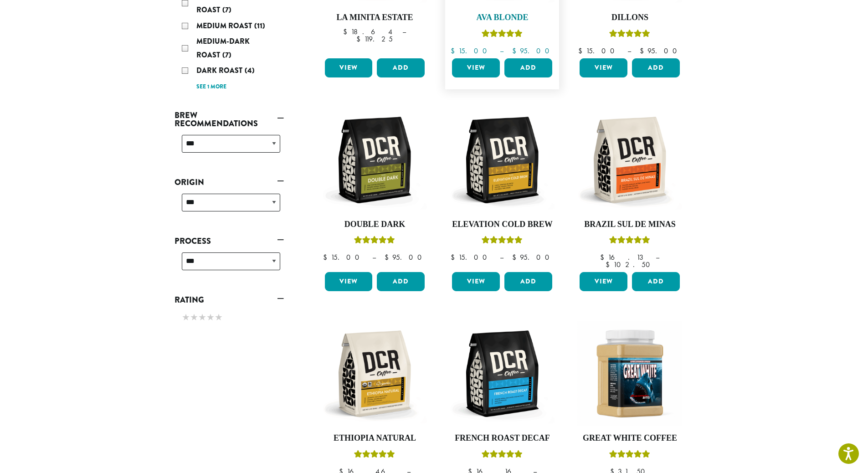 The image size is (868, 473). What do you see at coordinates (375, 18) in the screenshot?
I see `h4: La Minita Estate` at bounding box center [375, 18].